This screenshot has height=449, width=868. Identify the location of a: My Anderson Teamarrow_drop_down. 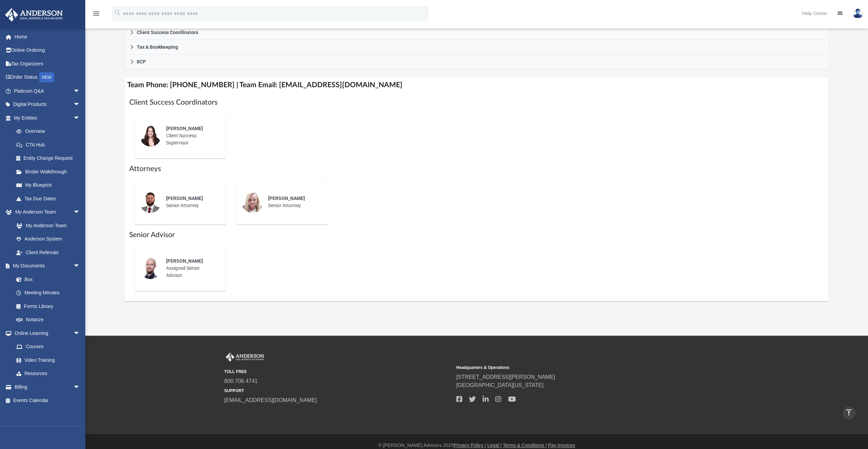
(46, 213).